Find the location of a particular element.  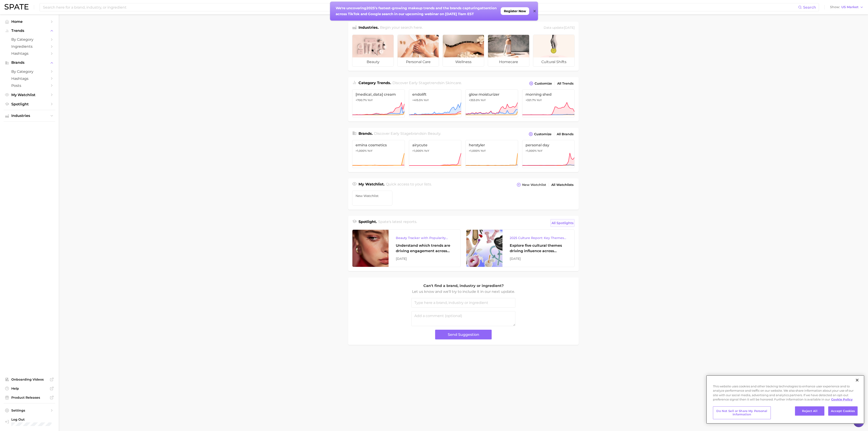

span: cultural shifts is located at coordinates (554, 62).